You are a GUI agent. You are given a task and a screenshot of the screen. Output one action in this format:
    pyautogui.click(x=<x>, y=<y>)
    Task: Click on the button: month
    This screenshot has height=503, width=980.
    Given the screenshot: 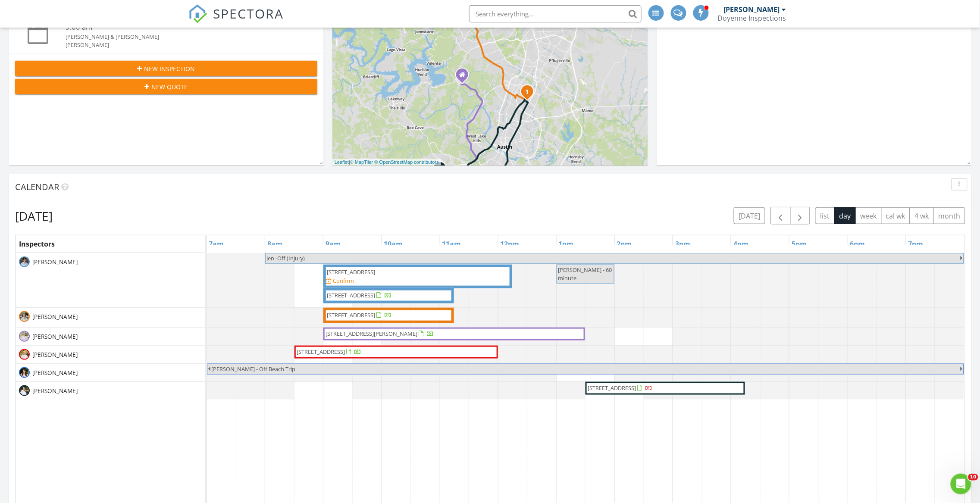 What is the action you would take?
    pyautogui.click(x=949, y=216)
    